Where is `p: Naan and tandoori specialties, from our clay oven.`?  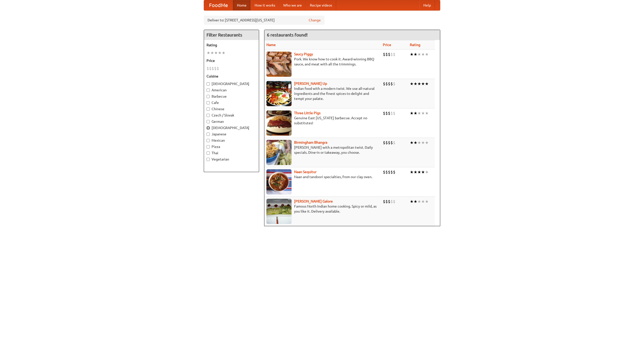 p: Naan and tandoori specialties, from our clay oven. is located at coordinates (322, 177).